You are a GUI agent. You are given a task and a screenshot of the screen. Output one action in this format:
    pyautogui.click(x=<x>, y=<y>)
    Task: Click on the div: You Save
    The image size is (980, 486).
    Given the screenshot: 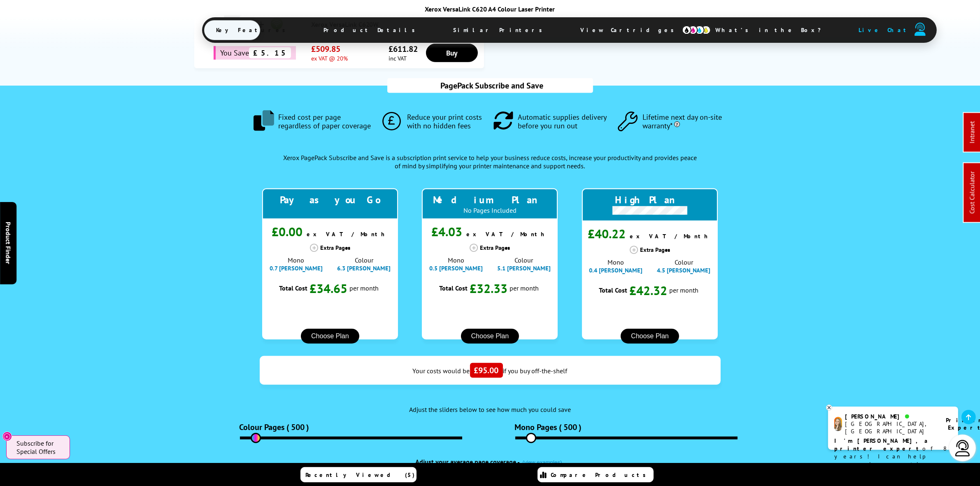 What is the action you would take?
    pyautogui.click(x=255, y=53)
    